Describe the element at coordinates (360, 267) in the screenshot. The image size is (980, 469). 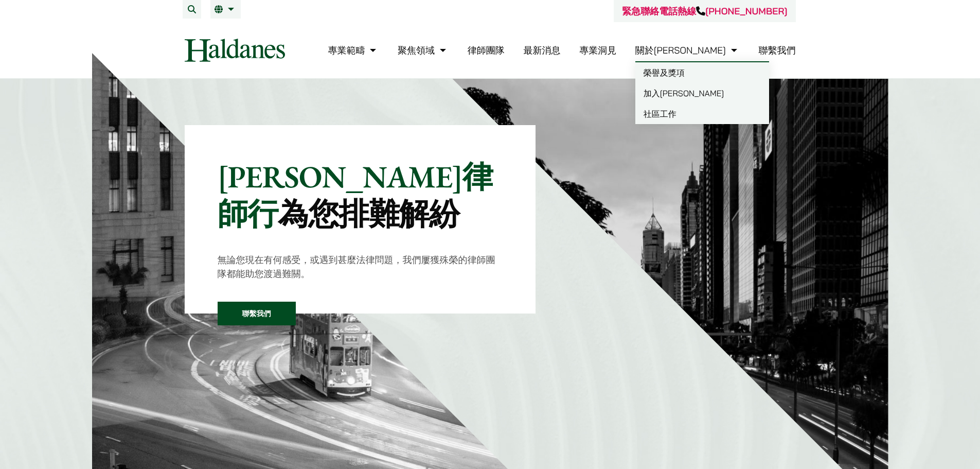
I see `p: 無論您現在有何感受，或遇到甚麼法律問題，我們屢獲殊榮的律師團隊都能助您渡過難關。` at that location.